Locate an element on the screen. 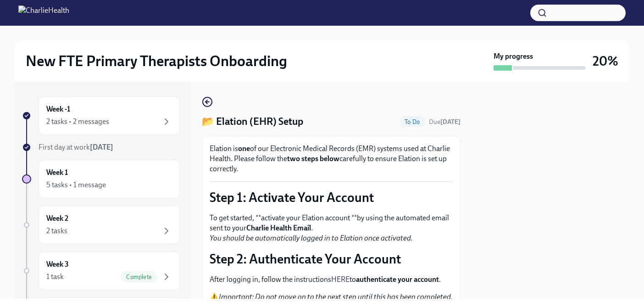 The image size is (644, 308). a: Week -12 tasks • 2 messages is located at coordinates (101, 116).